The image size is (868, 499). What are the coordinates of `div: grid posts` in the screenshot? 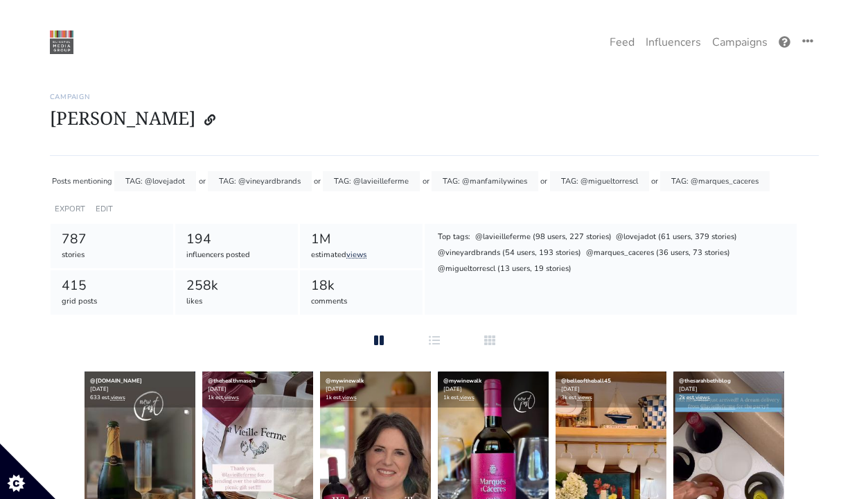 It's located at (111, 301).